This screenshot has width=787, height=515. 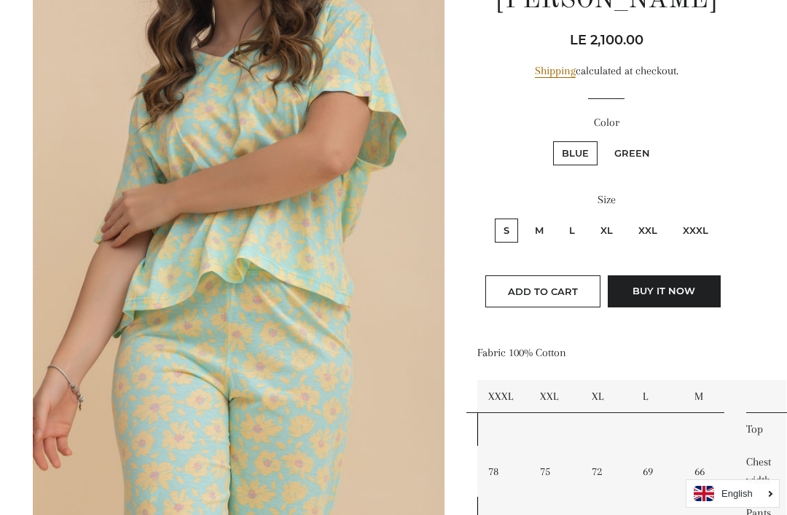 I want to click on a: English, so click(x=733, y=493).